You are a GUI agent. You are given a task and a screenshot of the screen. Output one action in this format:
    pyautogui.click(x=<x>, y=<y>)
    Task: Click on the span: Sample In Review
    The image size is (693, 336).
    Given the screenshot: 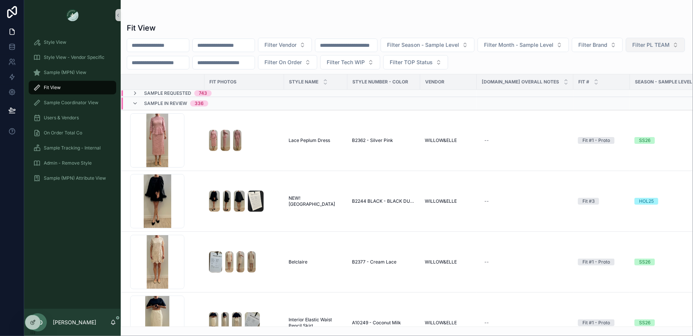 What is the action you would take?
    pyautogui.click(x=166, y=103)
    